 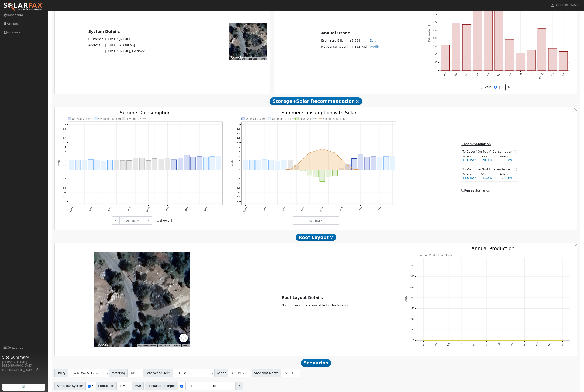 What do you see at coordinates (238, 183) in the screenshot?
I see `text: -0.6` at bounding box center [238, 183].